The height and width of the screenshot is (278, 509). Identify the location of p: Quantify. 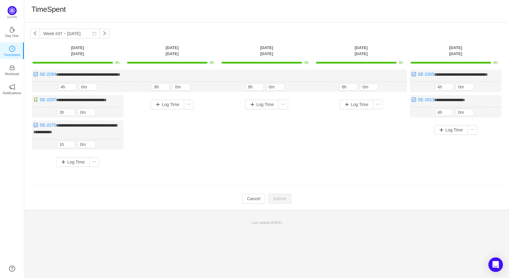
(12, 17).